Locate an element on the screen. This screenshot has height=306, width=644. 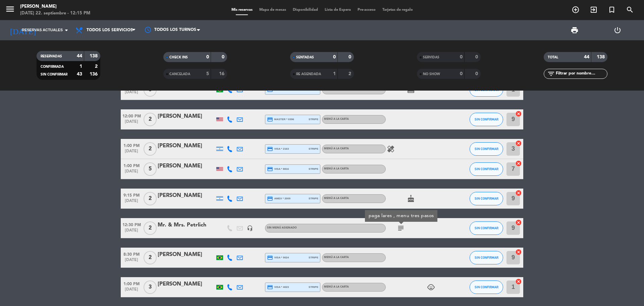
i: menu is located at coordinates (10, 9).